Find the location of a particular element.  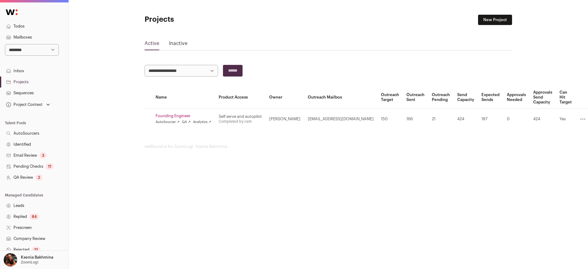

a: Founding Engineer is located at coordinates (184, 116).